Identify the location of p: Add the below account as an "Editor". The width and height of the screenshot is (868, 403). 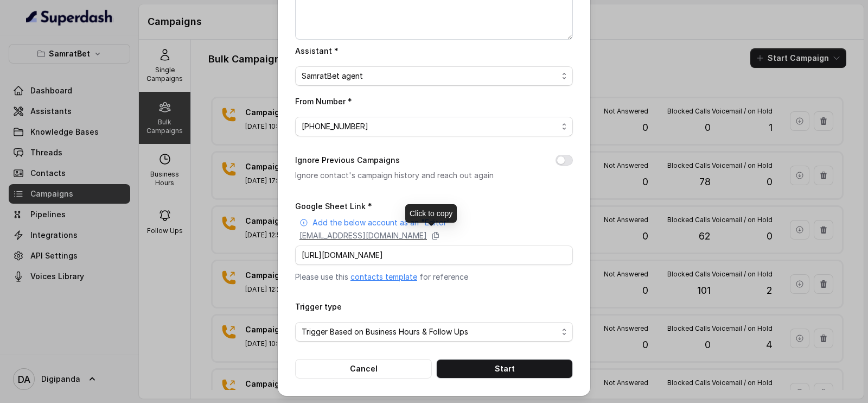
(381, 223).